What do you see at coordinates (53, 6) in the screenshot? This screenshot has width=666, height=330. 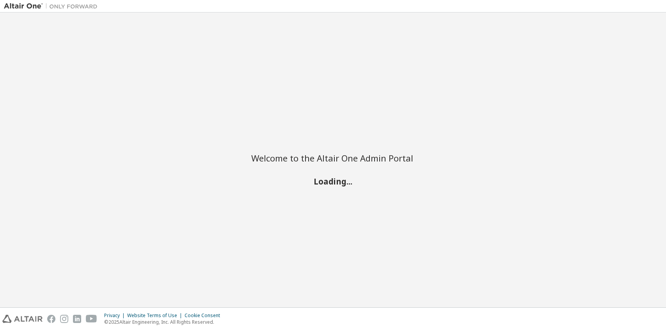 I see `img: Altair One` at bounding box center [53, 6].